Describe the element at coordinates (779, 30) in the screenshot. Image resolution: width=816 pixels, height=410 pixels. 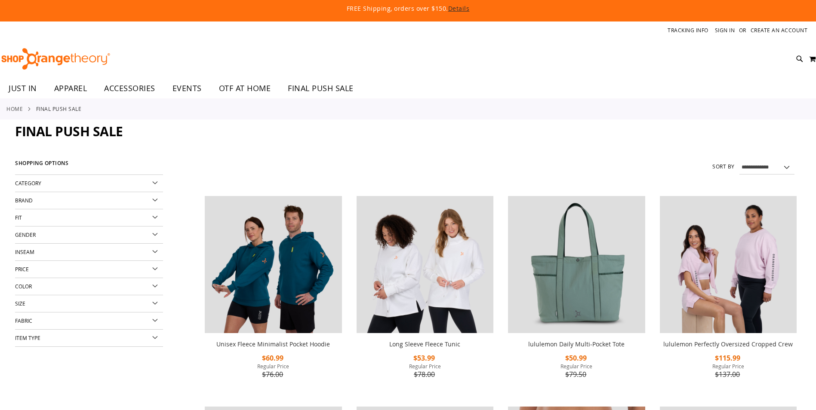
I see `a: Create an Account` at that location.